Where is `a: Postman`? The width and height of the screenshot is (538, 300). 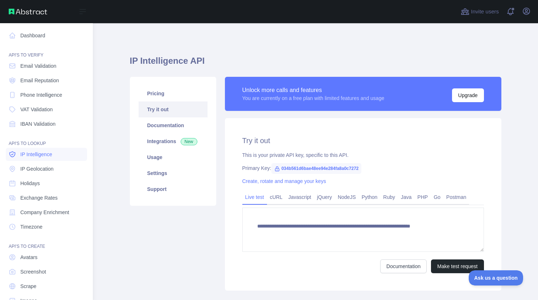 a: Postman is located at coordinates (456, 197).